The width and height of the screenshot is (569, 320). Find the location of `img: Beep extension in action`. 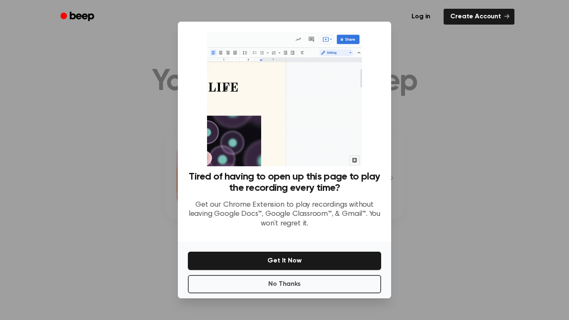

img: Beep extension in action is located at coordinates (284, 99).